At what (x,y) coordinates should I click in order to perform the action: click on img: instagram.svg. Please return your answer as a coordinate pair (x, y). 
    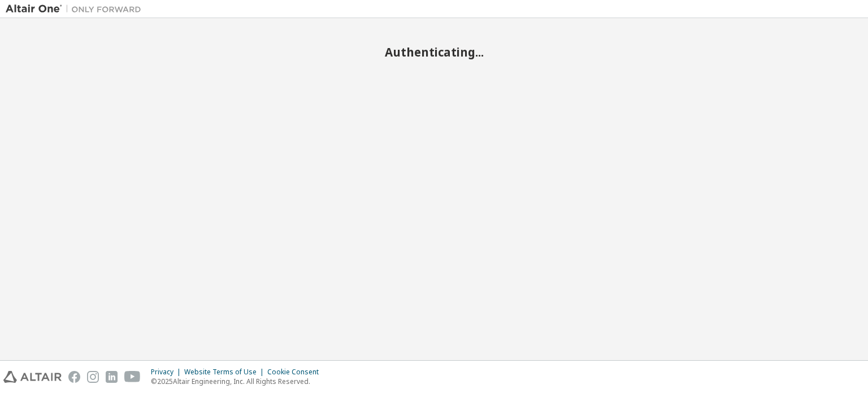
    Looking at the image, I should click on (92, 376).